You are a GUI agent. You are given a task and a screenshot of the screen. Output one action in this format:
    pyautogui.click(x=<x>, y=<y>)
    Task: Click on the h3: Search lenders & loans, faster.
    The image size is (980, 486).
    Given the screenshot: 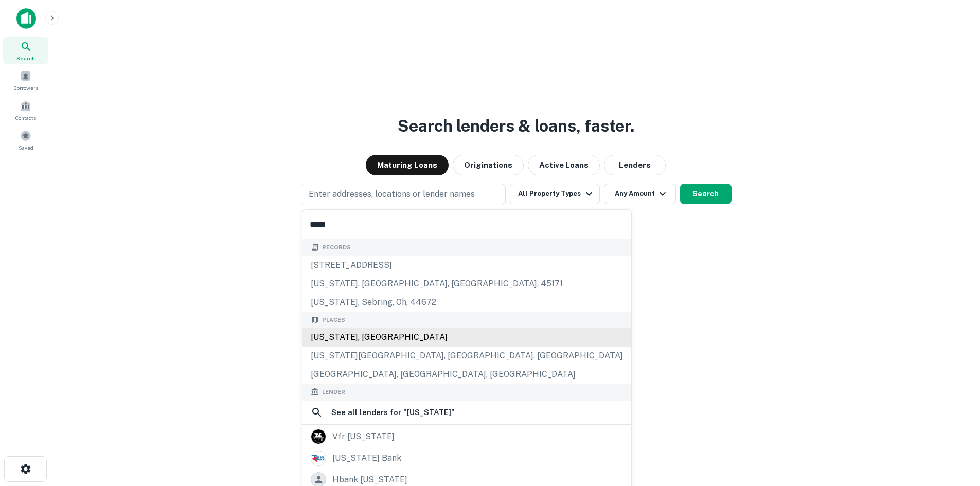 What is the action you would take?
    pyautogui.click(x=516, y=126)
    